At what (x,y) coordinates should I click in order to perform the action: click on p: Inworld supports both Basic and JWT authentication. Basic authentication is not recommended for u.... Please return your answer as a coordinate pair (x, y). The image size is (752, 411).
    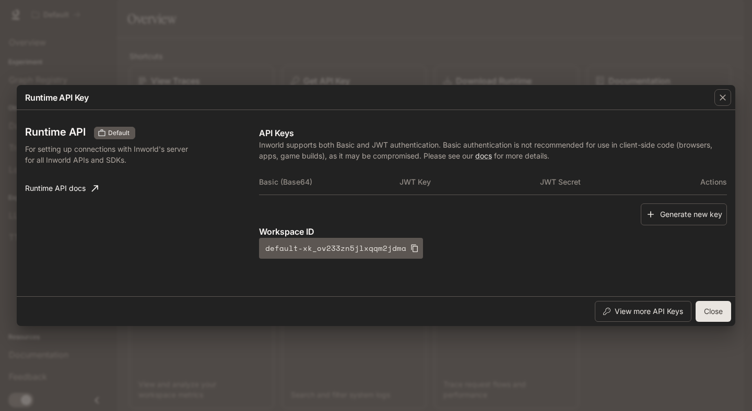
    Looking at the image, I should click on (493, 150).